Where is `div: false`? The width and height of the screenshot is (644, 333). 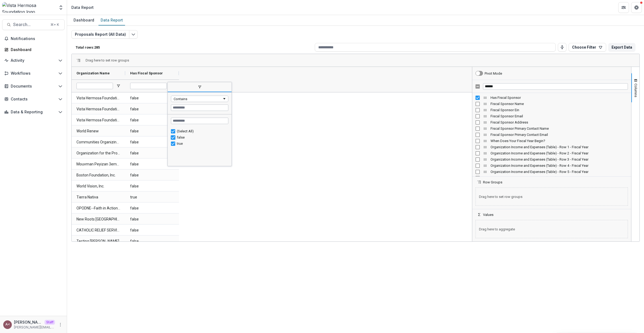 div: false is located at coordinates (202, 137).